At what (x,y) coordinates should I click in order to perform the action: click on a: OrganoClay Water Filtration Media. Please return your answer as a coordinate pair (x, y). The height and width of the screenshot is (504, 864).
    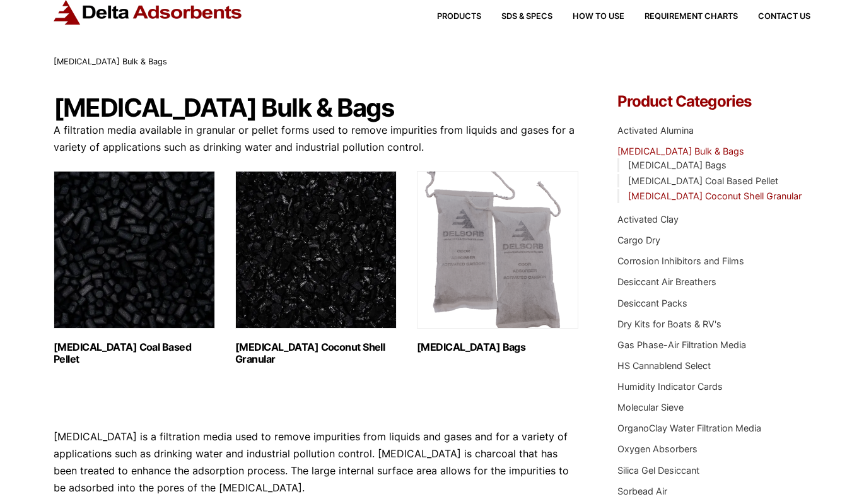
    Looking at the image, I should click on (690, 428).